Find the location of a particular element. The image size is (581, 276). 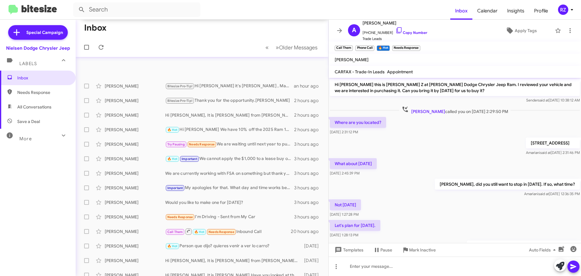

a: Inbox is located at coordinates (462, 11).